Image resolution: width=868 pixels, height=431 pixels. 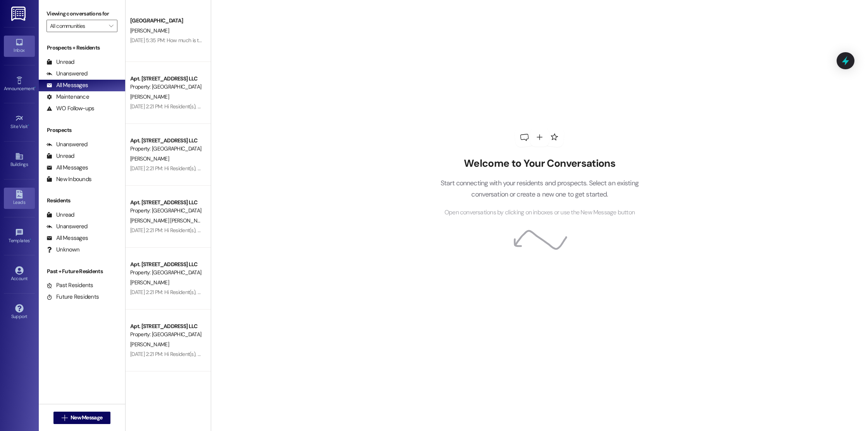 I want to click on div: Past Residents, so click(x=70, y=285).